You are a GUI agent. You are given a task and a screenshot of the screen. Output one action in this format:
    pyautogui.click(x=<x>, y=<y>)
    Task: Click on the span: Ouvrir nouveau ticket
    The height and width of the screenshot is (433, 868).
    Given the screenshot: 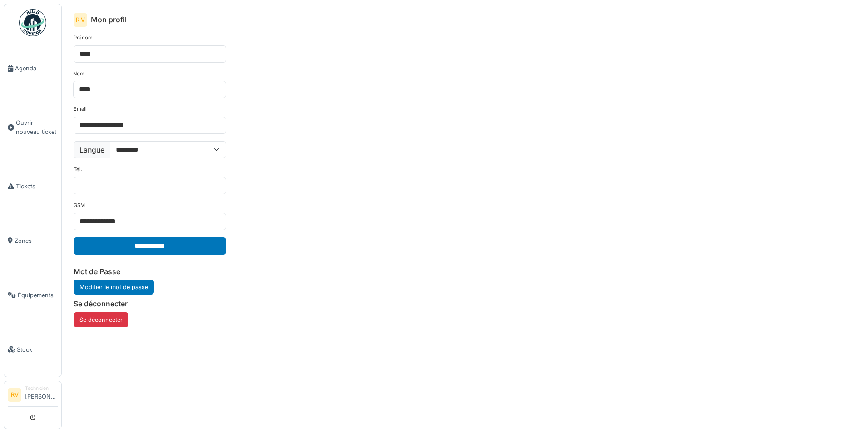 What is the action you would take?
    pyautogui.click(x=37, y=127)
    